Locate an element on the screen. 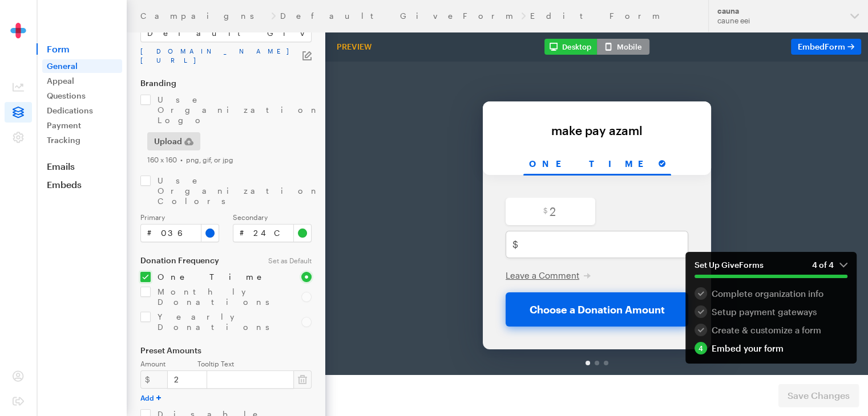  div: Setup payment gateways is located at coordinates (770, 312).